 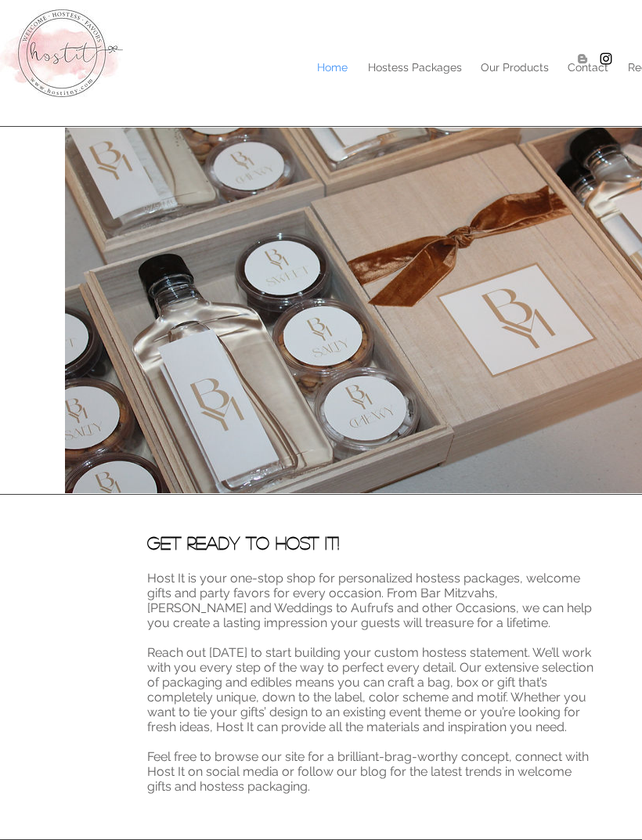 What do you see at coordinates (243, 543) in the screenshot?
I see `span: Get Ready to Host It!` at bounding box center [243, 543].